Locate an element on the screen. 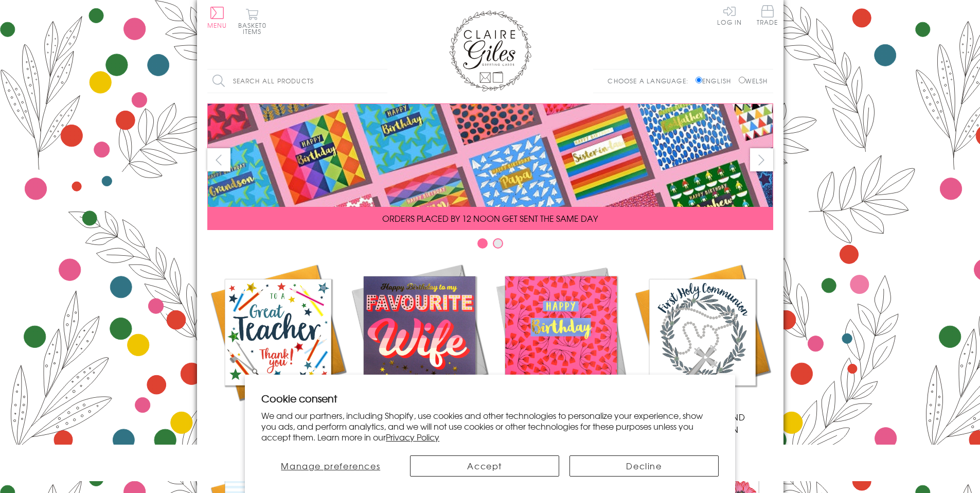 This screenshot has width=980, height=493. div: Carousel Pagination is located at coordinates (490, 246).